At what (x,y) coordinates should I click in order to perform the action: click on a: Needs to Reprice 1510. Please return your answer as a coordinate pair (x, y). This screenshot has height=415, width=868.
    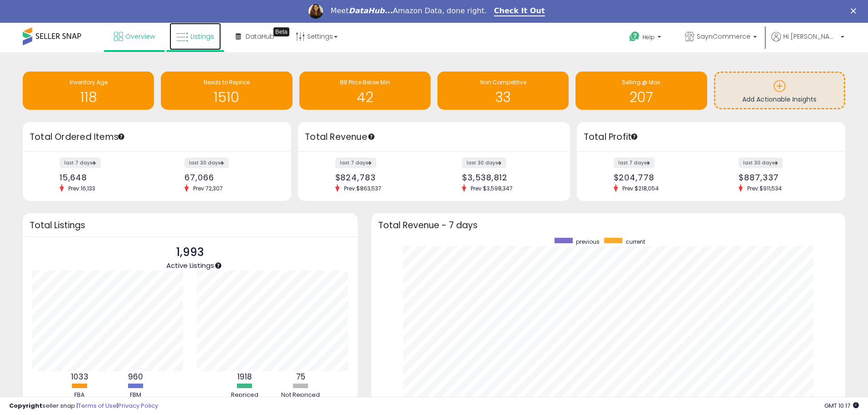
    Looking at the image, I should click on (226, 91).